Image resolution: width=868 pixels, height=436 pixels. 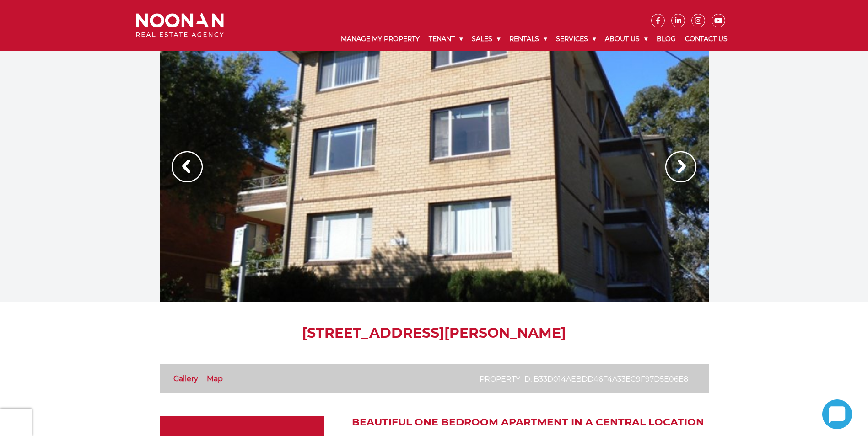 I want to click on a: Contact Us, so click(x=706, y=39).